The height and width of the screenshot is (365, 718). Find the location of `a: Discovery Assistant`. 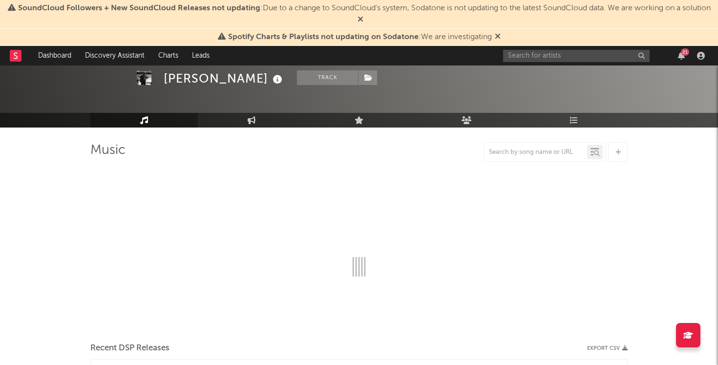

a: Discovery Assistant is located at coordinates (115, 56).